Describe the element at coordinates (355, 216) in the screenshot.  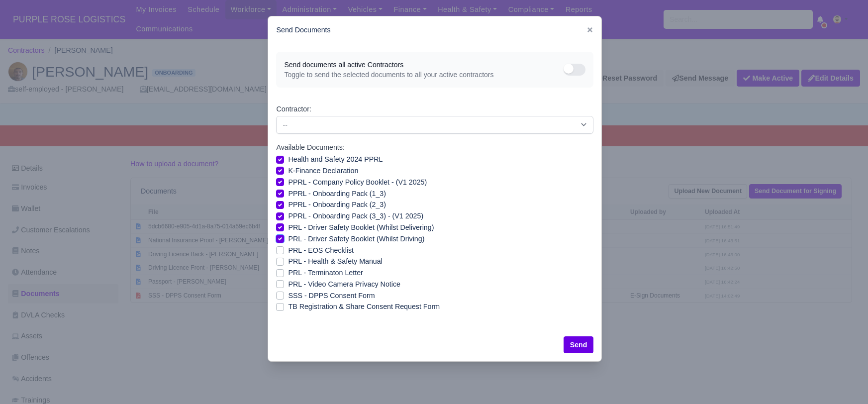
I see `label: PPRL - Onboarding Pack (3_3) - (V1 2025)` at that location.